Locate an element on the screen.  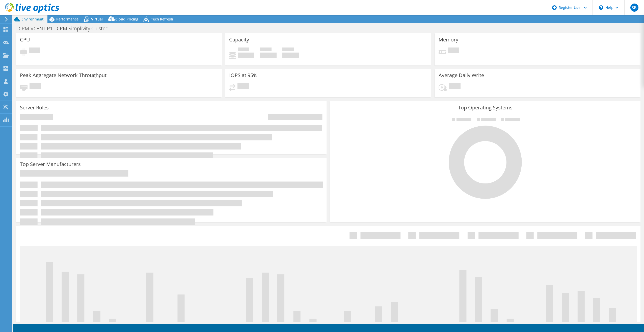
h3: Average Daily Write is located at coordinates (461, 75).